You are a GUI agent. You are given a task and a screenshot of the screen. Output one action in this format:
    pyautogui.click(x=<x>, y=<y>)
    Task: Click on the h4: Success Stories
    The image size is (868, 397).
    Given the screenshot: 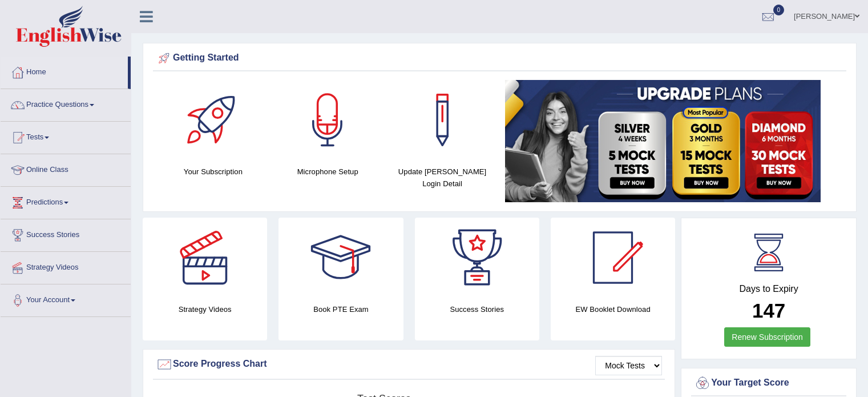 What is the action you would take?
    pyautogui.click(x=477, y=309)
    